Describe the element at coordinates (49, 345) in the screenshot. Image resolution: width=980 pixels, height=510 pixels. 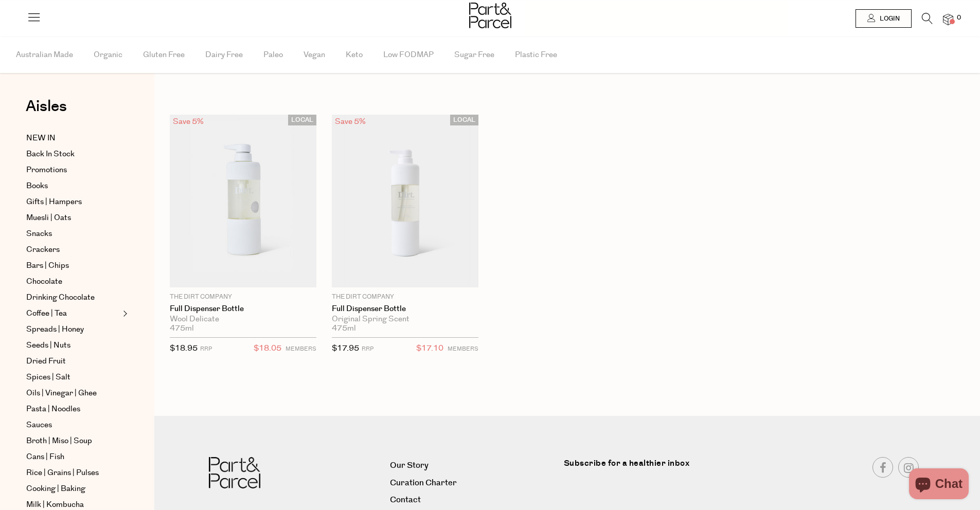
I see `span: Seeds | Nuts` at that location.